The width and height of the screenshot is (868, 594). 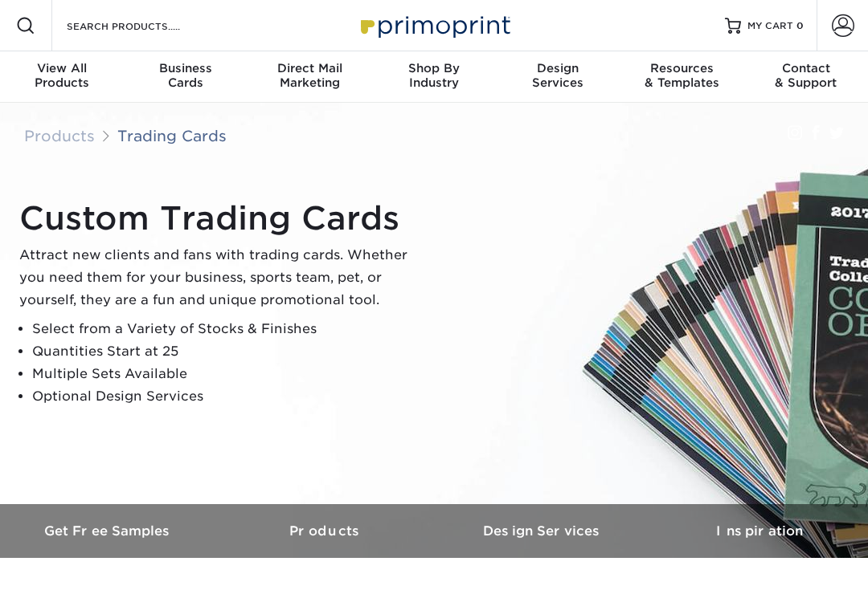 What do you see at coordinates (682, 77) in the screenshot?
I see `a: Resources& Templates` at bounding box center [682, 77].